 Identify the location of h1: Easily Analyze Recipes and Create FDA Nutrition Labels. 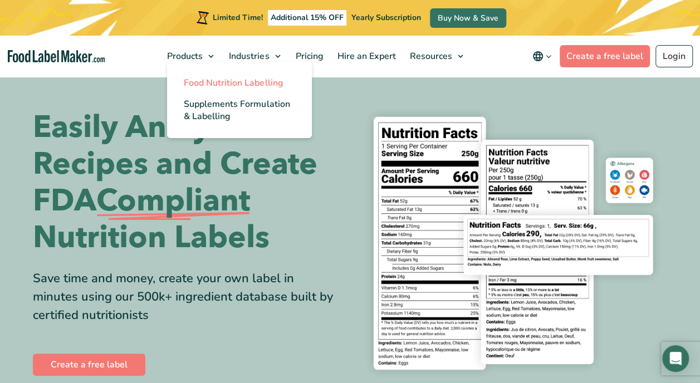
(187, 183).